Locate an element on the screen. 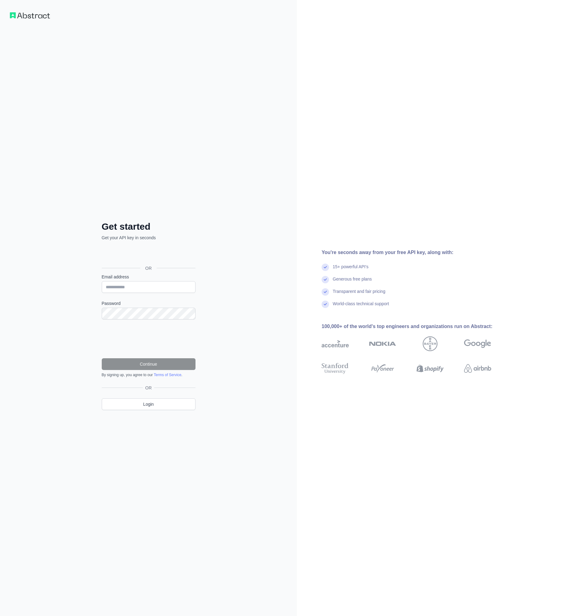 The image size is (584, 616). img: Workflow is located at coordinates (30, 15).